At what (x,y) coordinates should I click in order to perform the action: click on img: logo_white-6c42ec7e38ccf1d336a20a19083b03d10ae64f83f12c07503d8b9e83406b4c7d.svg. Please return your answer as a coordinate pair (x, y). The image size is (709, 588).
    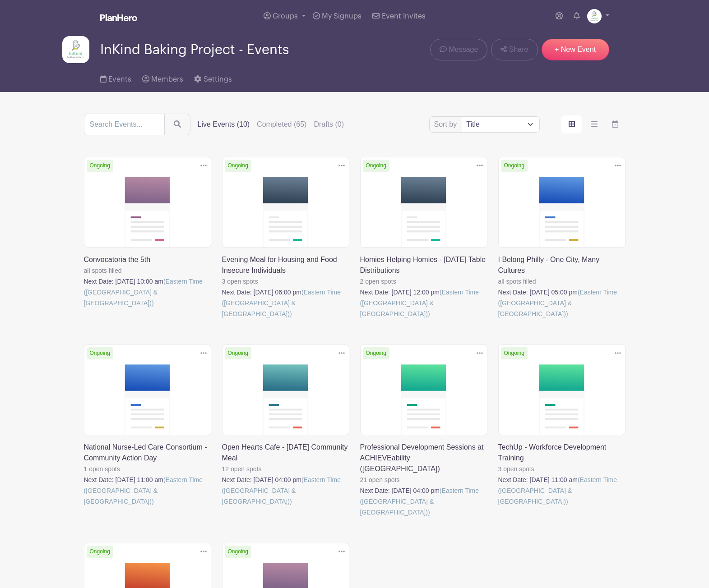
    Looking at the image, I should click on (118, 18).